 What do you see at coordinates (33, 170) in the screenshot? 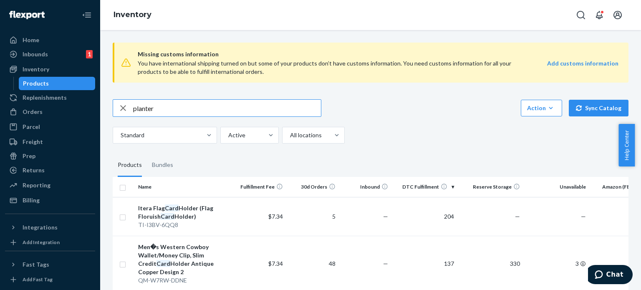
I see `div: Returns` at bounding box center [33, 170].